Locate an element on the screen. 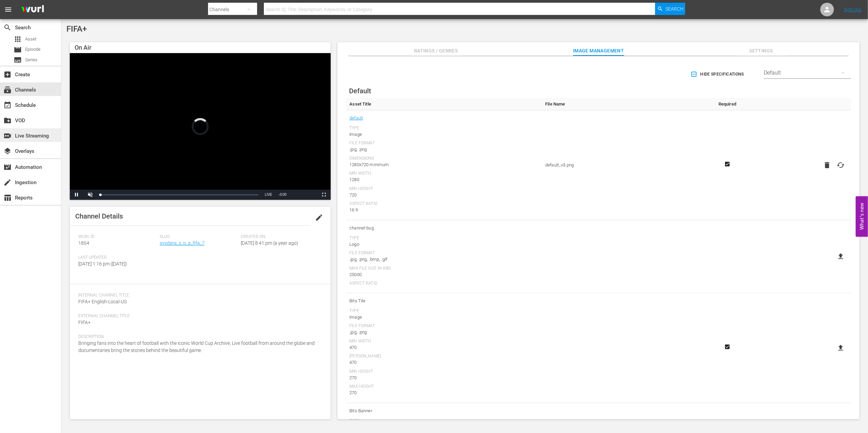  span: Last Updated: is located at coordinates (117, 258).